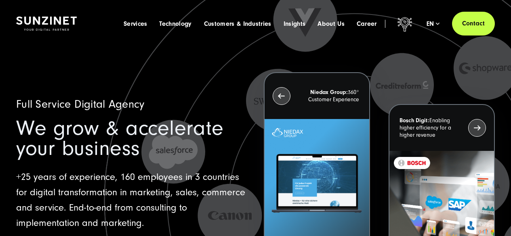  Describe the element at coordinates (80, 104) in the screenshot. I see `span: Full Service Digital Agency` at that location.